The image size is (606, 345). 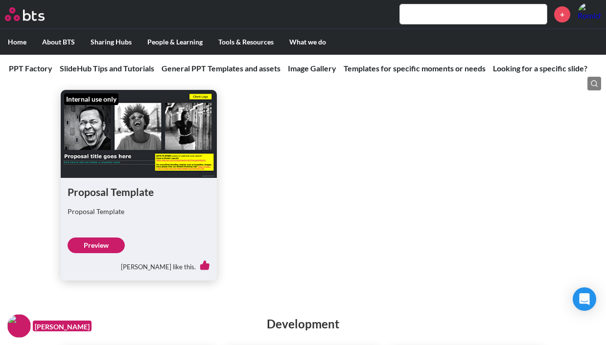 What do you see at coordinates (540, 68) in the screenshot?
I see `a: Looking for a specific slide?` at bounding box center [540, 68].